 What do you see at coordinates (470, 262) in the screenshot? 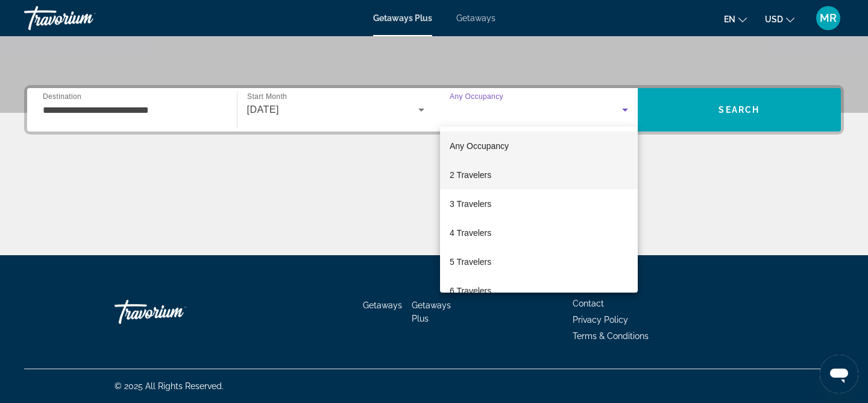
I see `span: 5 Travelers` at bounding box center [470, 262].